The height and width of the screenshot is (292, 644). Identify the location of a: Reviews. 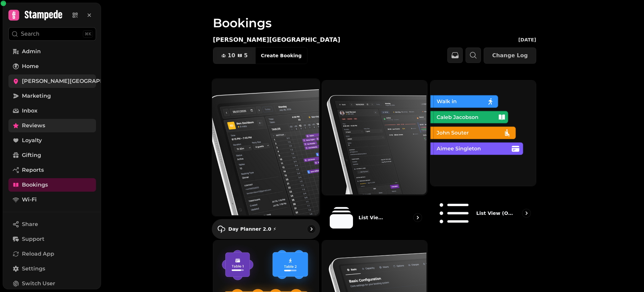
(52, 126).